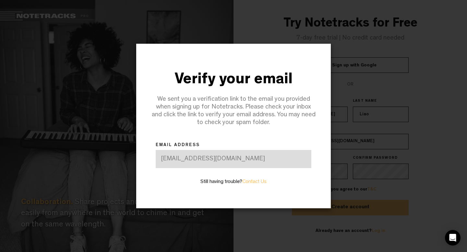 The width and height of the screenshot is (467, 252). I want to click on label: Still having trouble?, so click(233, 182).